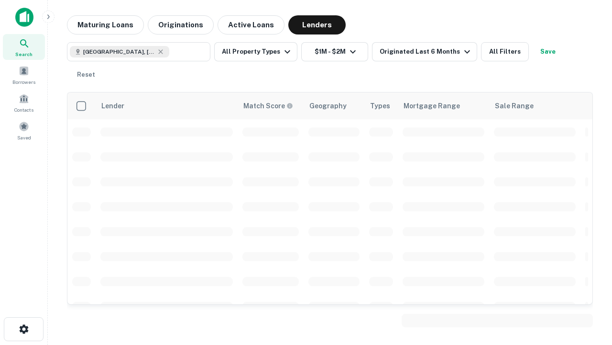 This screenshot has width=612, height=345. Describe the element at coordinates (167, 106) in the screenshot. I see `th: Lender` at that location.